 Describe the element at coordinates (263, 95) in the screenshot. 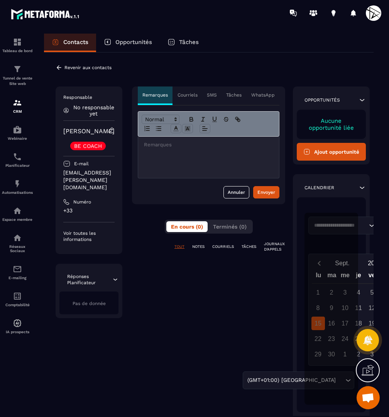

I see `p: WhatsApp` at that location.